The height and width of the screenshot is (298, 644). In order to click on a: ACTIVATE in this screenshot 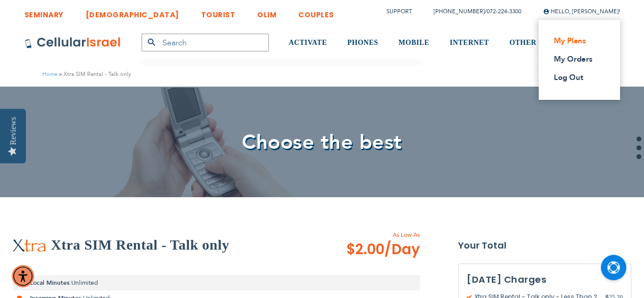, I will do `click(308, 43)`.